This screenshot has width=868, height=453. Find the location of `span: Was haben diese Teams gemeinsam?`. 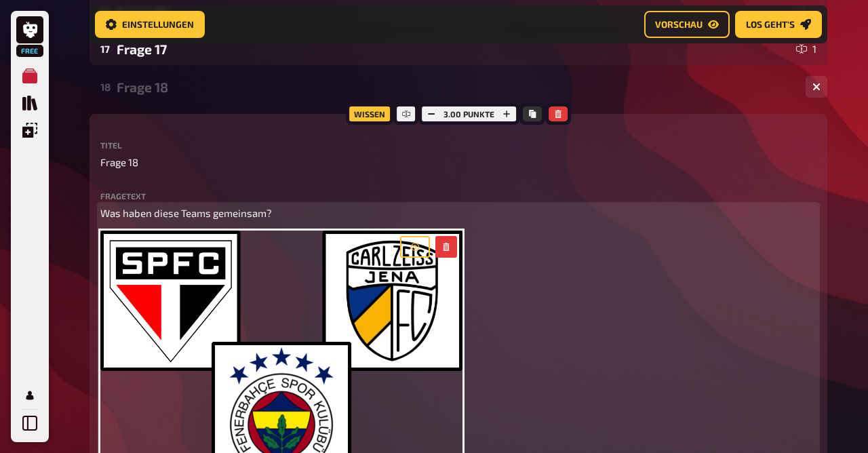

span: Was haben diese Teams gemeinsam? is located at coordinates (186, 213).